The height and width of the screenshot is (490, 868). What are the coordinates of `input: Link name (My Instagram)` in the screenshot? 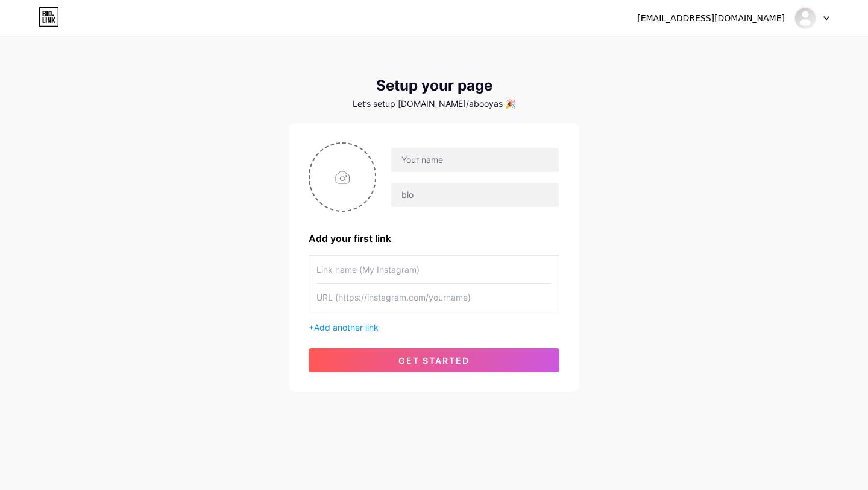 It's located at (434, 269).